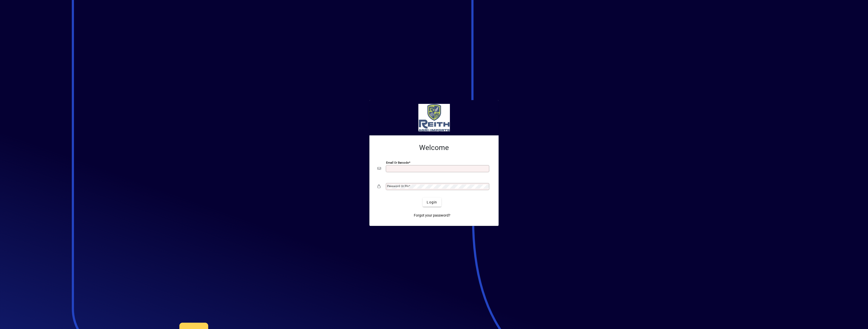  Describe the element at coordinates (434, 148) in the screenshot. I see `h2: Welcome` at that location.